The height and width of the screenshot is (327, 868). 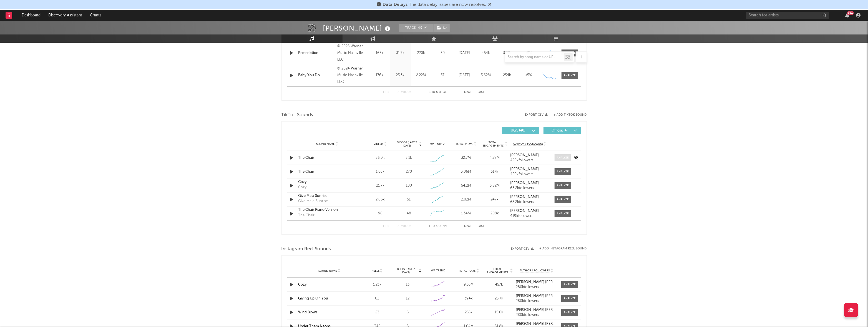 What do you see at coordinates (327, 182) in the screenshot?
I see `div: Cozy` at bounding box center [327, 182].